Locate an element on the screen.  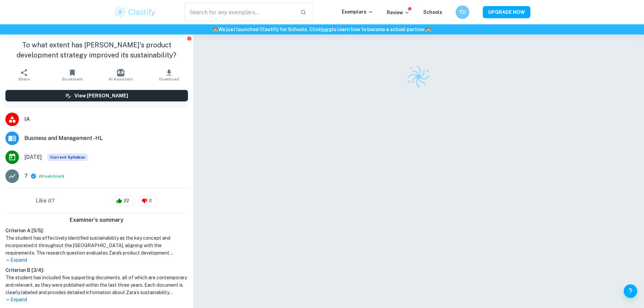
span: AI Assistant is located at coordinates (121, 79).